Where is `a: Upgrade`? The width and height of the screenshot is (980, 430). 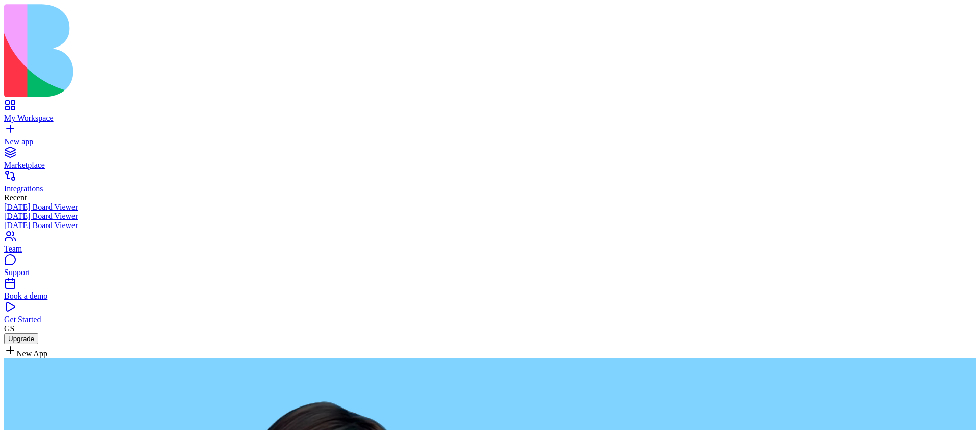
a: Upgrade is located at coordinates (21, 338).